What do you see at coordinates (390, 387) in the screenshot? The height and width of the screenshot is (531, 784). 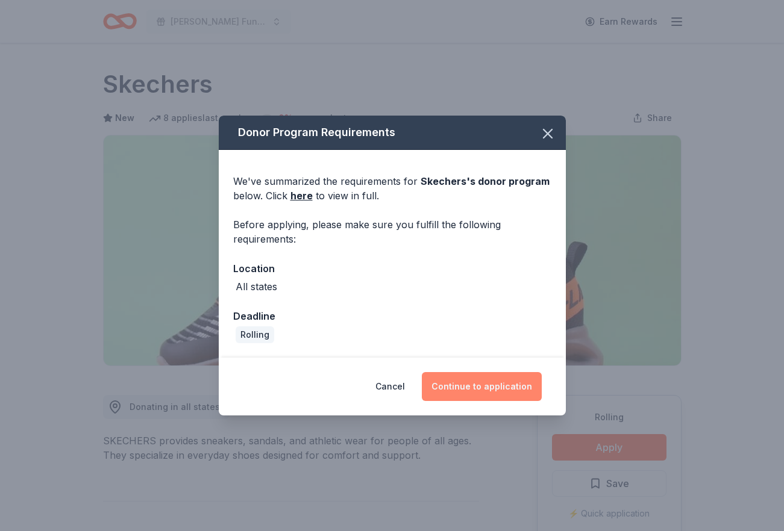 I see `button: Cancel` at bounding box center [390, 387].